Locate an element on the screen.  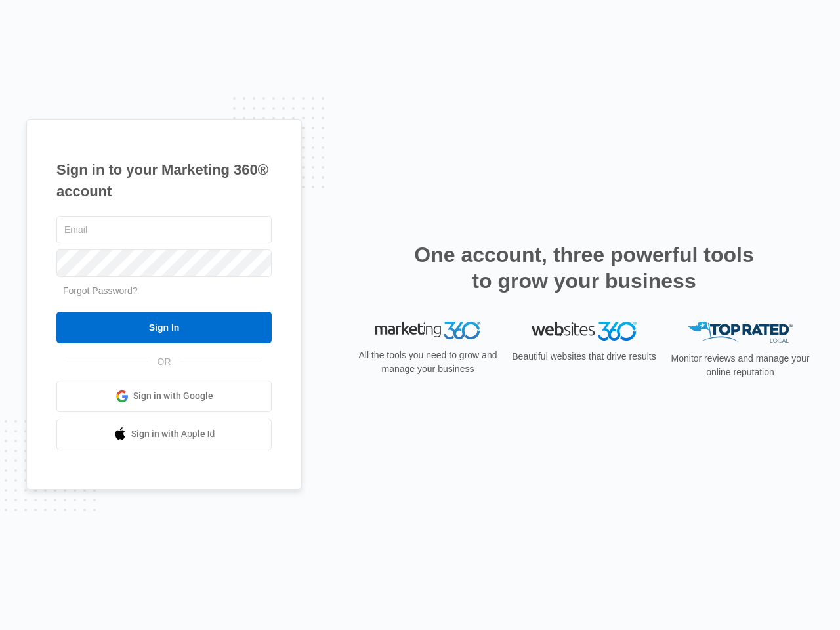
p: Beautiful websites that drive results is located at coordinates (584, 357).